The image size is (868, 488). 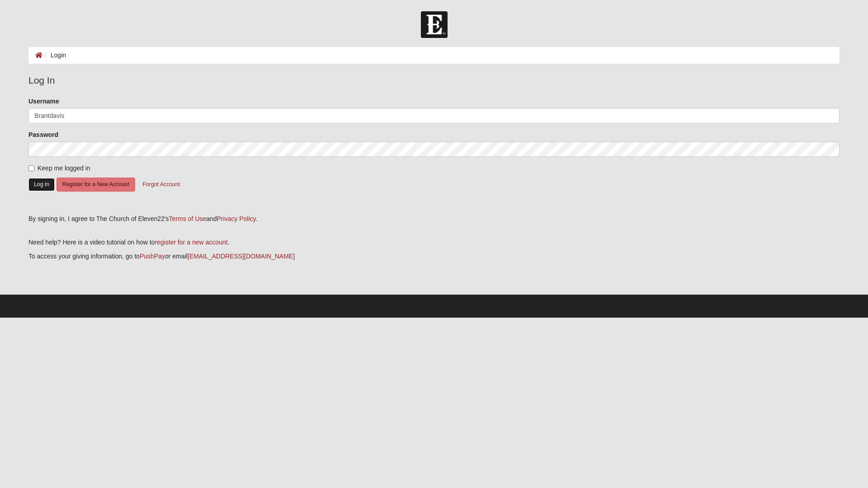 I want to click on label: Username, so click(x=44, y=101).